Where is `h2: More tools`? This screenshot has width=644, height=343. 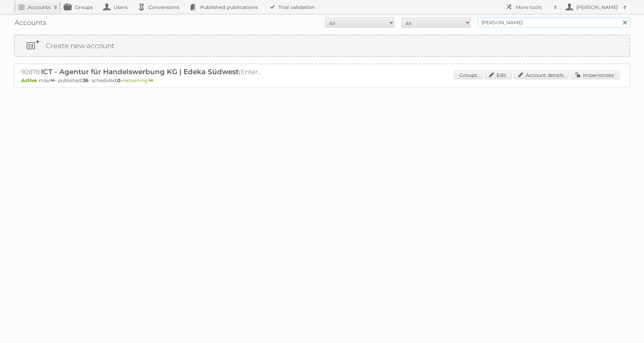
h2: More tools is located at coordinates (533, 7).